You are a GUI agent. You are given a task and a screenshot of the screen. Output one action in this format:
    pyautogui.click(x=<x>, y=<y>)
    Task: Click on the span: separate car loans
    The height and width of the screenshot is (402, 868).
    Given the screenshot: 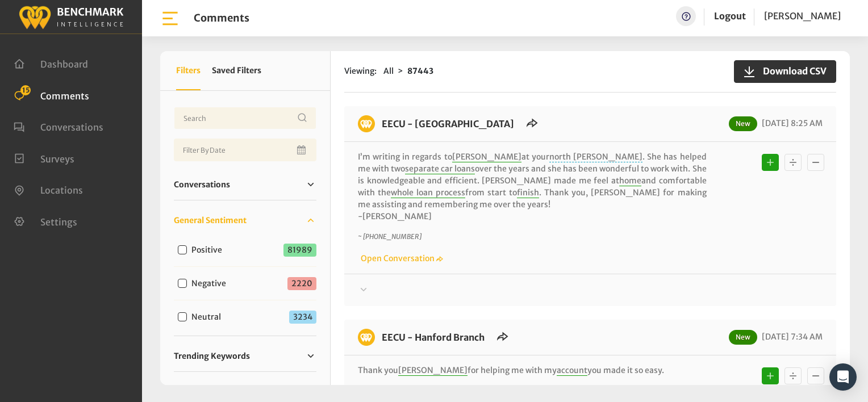 What is the action you would take?
    pyautogui.click(x=439, y=169)
    